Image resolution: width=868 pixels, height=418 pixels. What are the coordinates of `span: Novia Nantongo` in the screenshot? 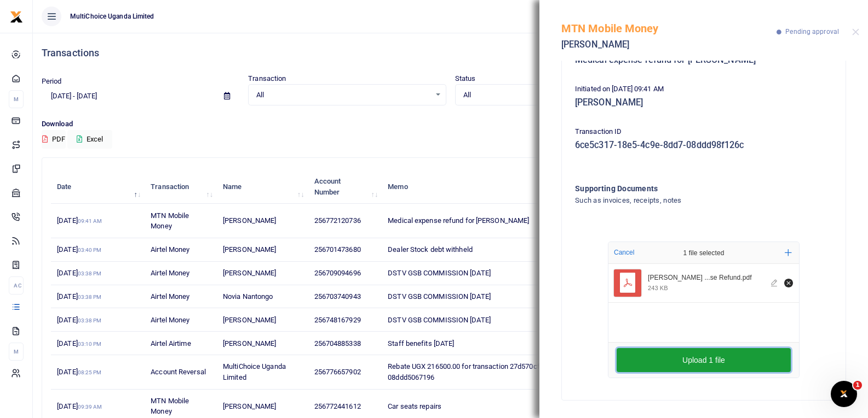 It's located at (248, 296).